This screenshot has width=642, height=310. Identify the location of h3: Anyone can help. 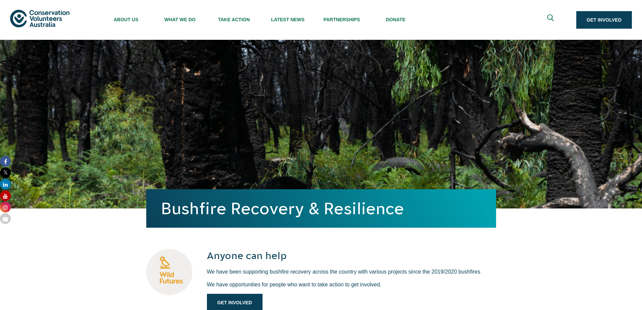
(352, 255).